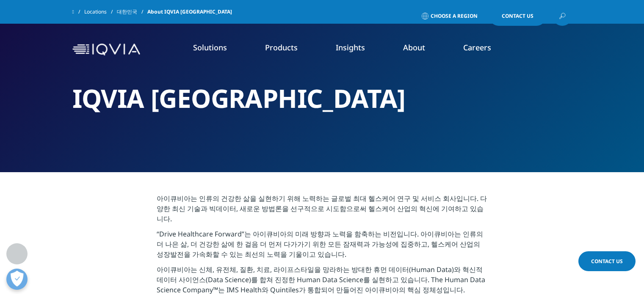 The width and height of the screenshot is (644, 294). I want to click on a: Careers, so click(477, 47).